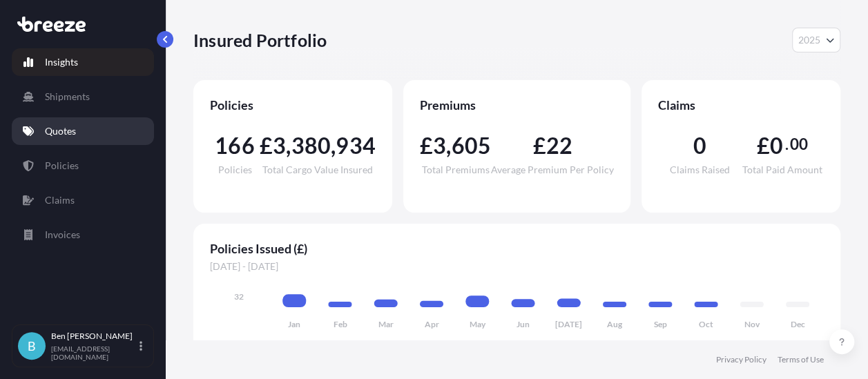  I want to click on span: 605, so click(471, 146).